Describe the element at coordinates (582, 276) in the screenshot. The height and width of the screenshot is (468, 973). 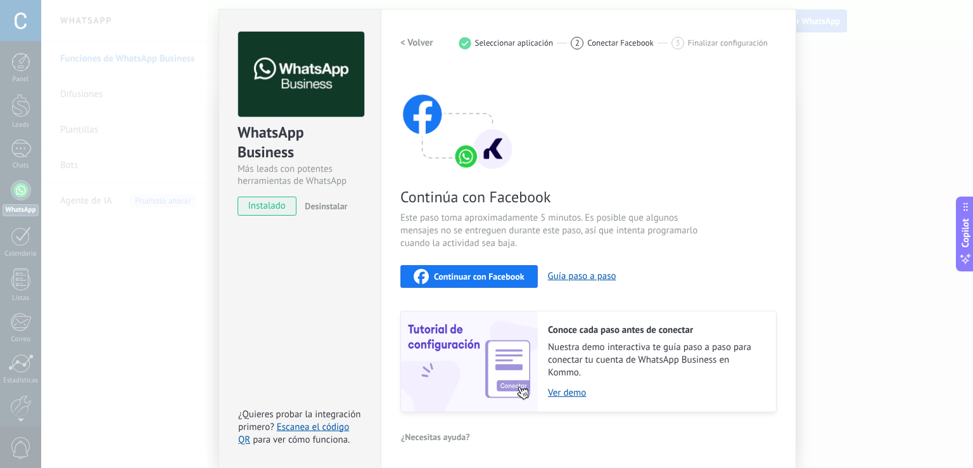
I see `button: Guía paso a paso` at that location.